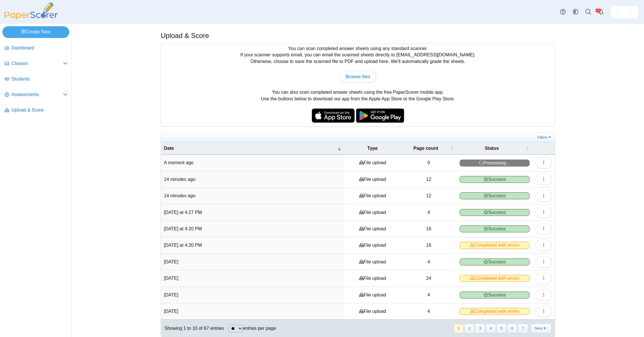  I want to click on span: Dashboard, so click(39, 48).